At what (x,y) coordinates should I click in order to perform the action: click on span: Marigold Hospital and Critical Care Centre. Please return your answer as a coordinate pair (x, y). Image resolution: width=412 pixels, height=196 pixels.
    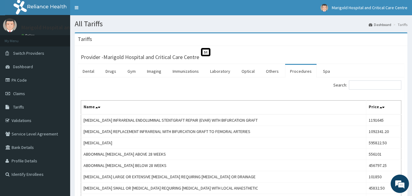
    Looking at the image, I should click on (370, 8).